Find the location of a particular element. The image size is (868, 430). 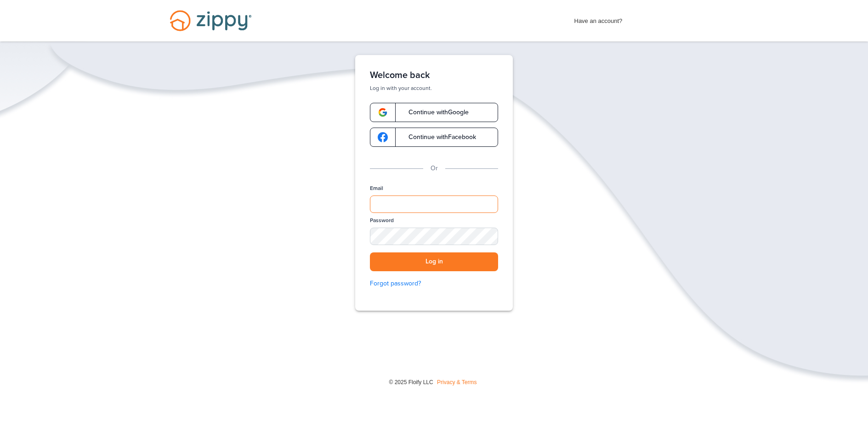

a: Forgot password? is located at coordinates (434, 284).